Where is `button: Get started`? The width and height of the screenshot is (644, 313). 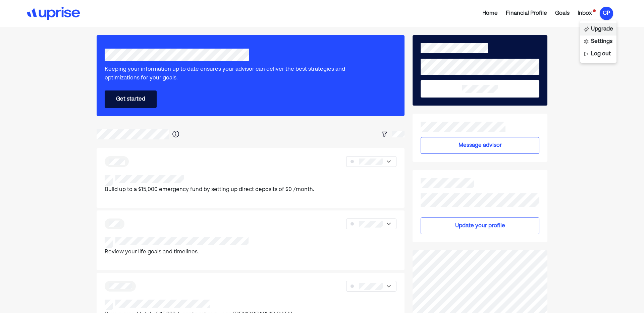 button: Get started is located at coordinates (130, 99).